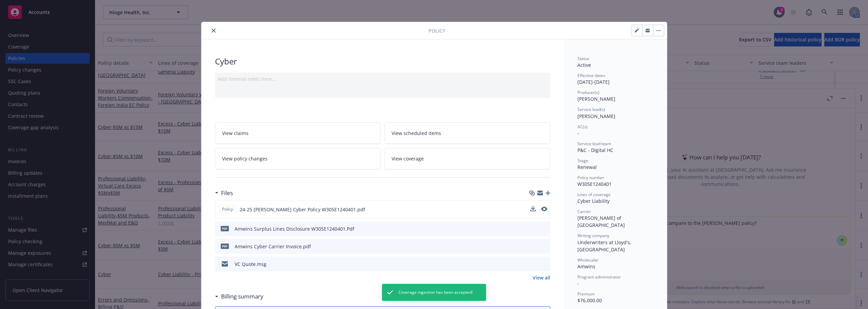 The width and height of the screenshot is (868, 309). Describe the element at coordinates (586, 293) in the screenshot. I see `span: Premium` at that location.